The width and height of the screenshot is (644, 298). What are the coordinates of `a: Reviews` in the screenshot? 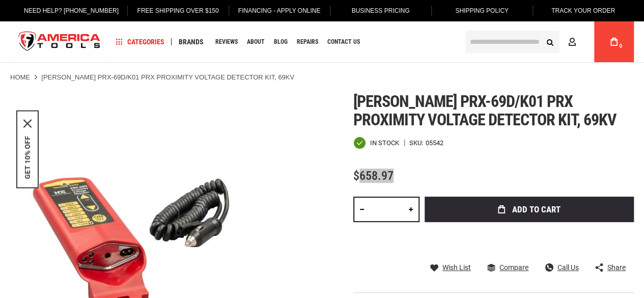 It's located at (226, 42).